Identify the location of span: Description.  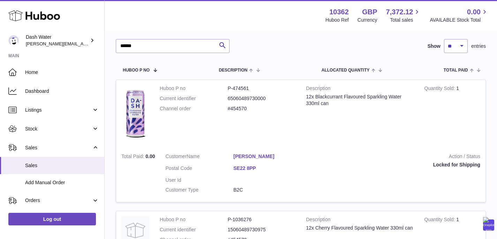
(233, 70).